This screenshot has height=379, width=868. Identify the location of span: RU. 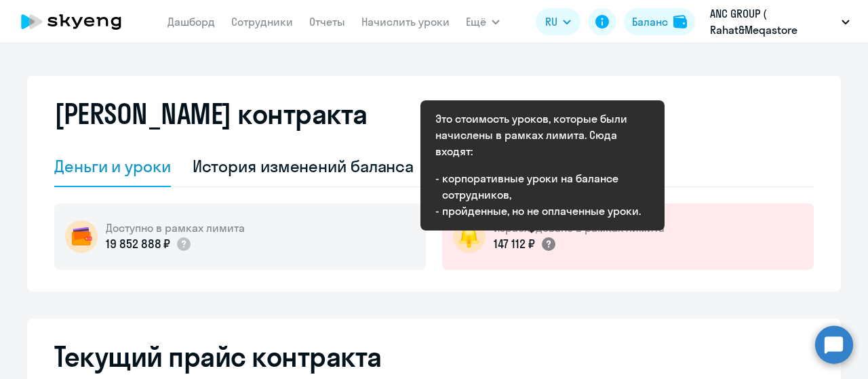
(551, 21).